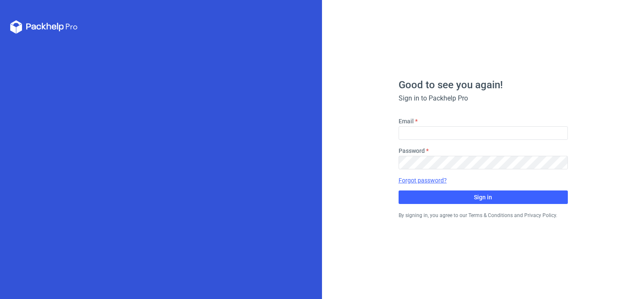 The height and width of the screenshot is (299, 644). What do you see at coordinates (406, 121) in the screenshot?
I see `label: Email` at bounding box center [406, 121].